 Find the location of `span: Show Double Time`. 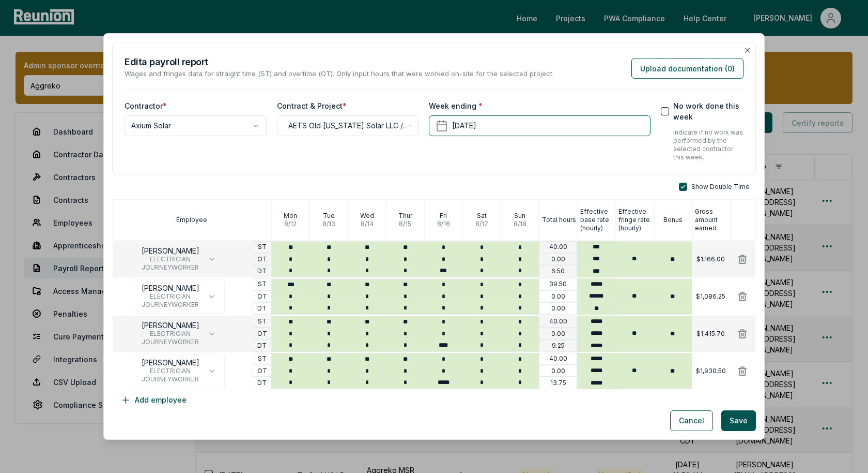

span: Show Double Time is located at coordinates (720, 187).